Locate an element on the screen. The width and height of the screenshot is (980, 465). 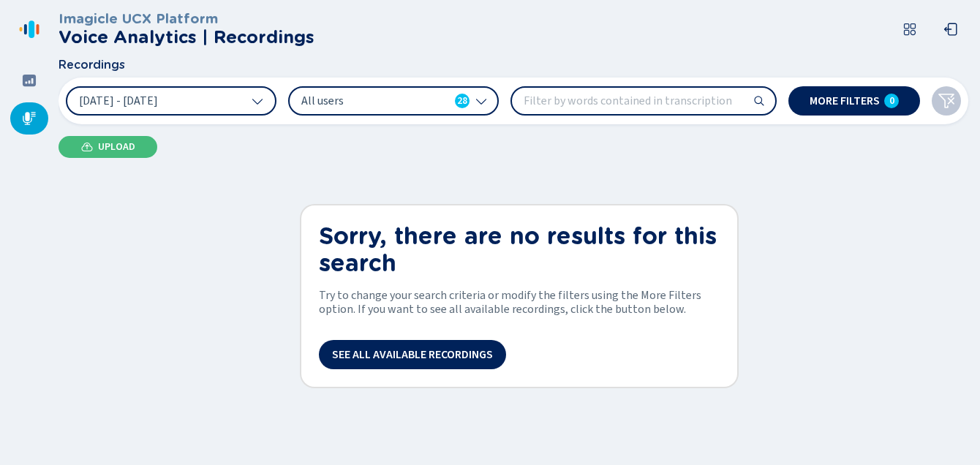
svg: box-arrow-left is located at coordinates (951, 29).